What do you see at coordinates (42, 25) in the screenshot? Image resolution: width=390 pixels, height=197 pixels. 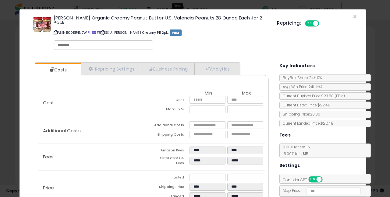 I see `img: 51Jk6PczpIL._SL60_.jpg` at bounding box center [42, 25].